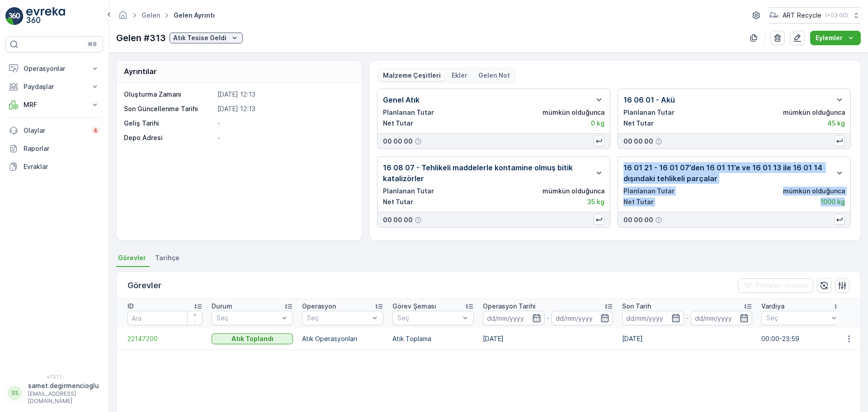 This screenshot has height=412, width=868. I want to click on p: ( +03:00 ), so click(837, 15).